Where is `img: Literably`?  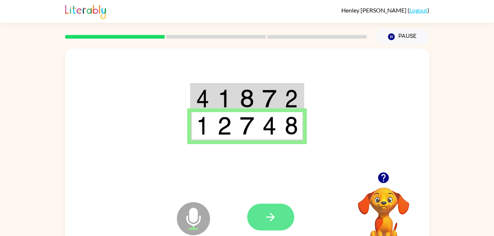
img: Literably is located at coordinates (85, 11).